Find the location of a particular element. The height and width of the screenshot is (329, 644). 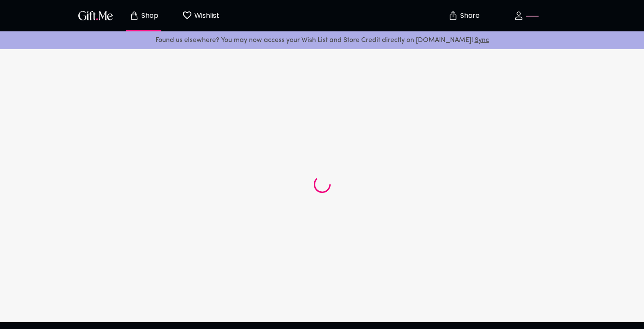

a: Sync is located at coordinates (482, 40).